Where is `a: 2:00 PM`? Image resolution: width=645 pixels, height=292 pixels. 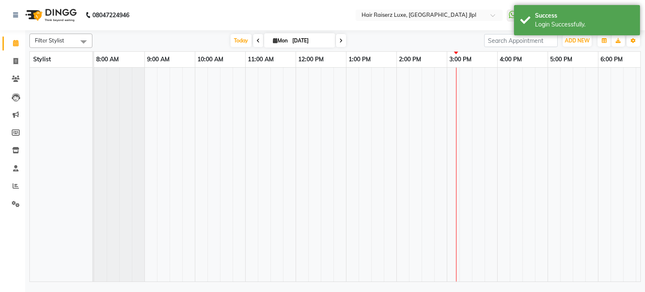 a: 2:00 PM is located at coordinates (410, 59).